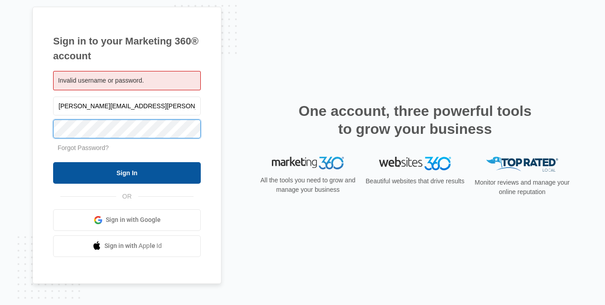 The width and height of the screenshot is (605, 305). Describe the element at coordinates (127, 106) in the screenshot. I see `input: Email` at that location.